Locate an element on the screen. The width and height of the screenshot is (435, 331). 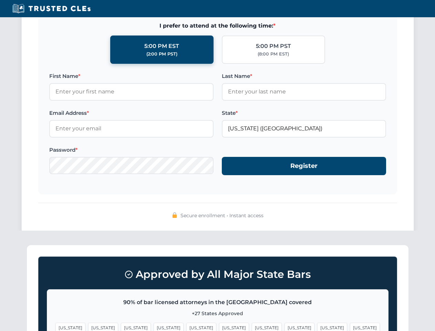
p: +27 States Approved is located at coordinates (218, 313).